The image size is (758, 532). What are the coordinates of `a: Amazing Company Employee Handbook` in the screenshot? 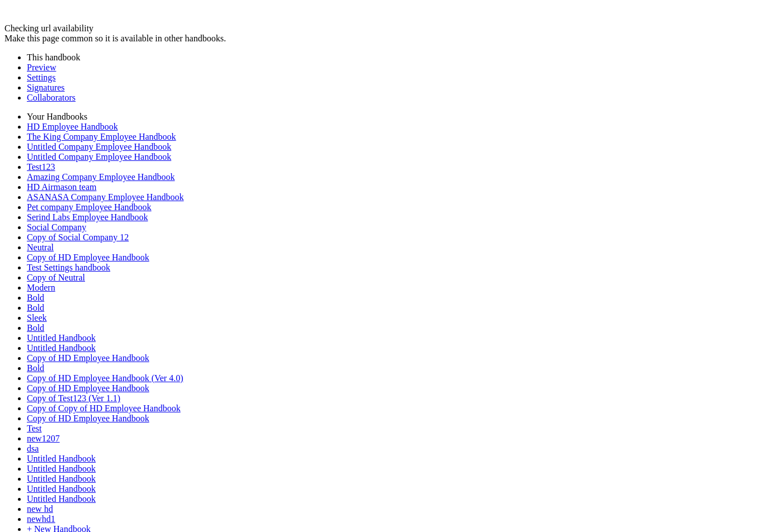 It's located at (101, 176).